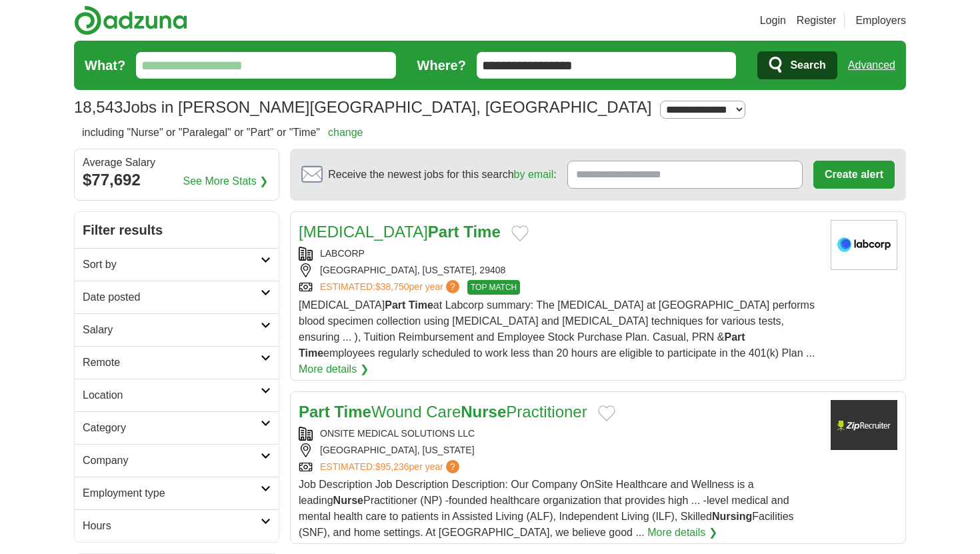 Image resolution: width=980 pixels, height=554 pixels. I want to click on a: Location, so click(177, 394).